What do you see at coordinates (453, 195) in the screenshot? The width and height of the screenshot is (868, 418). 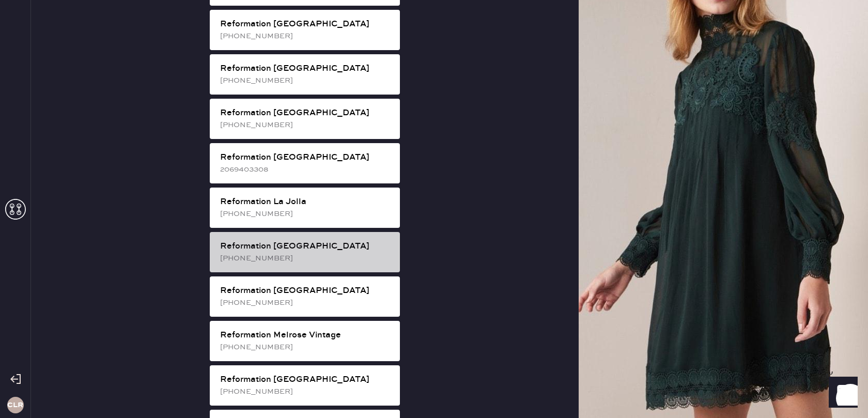 I see `td: Basic Sleeveless Dress - Reformation - Anelis Dress Mocha - Size: 6` at bounding box center [453, 195].